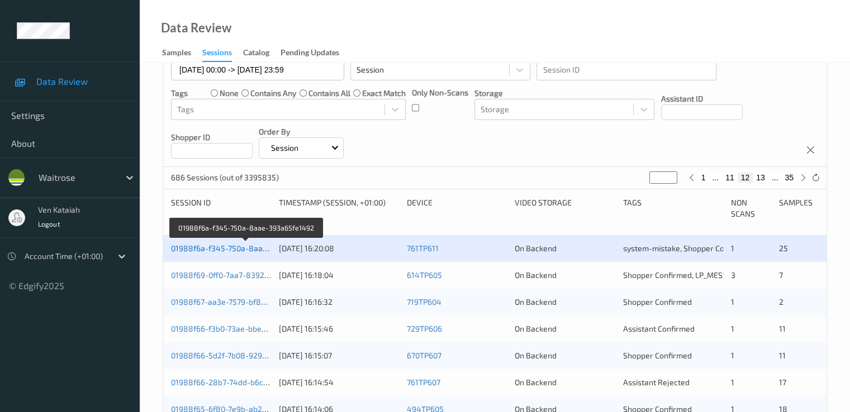 The height and width of the screenshot is (412, 850). Describe the element at coordinates (424, 329) in the screenshot. I see `a: 729TP606` at that location.